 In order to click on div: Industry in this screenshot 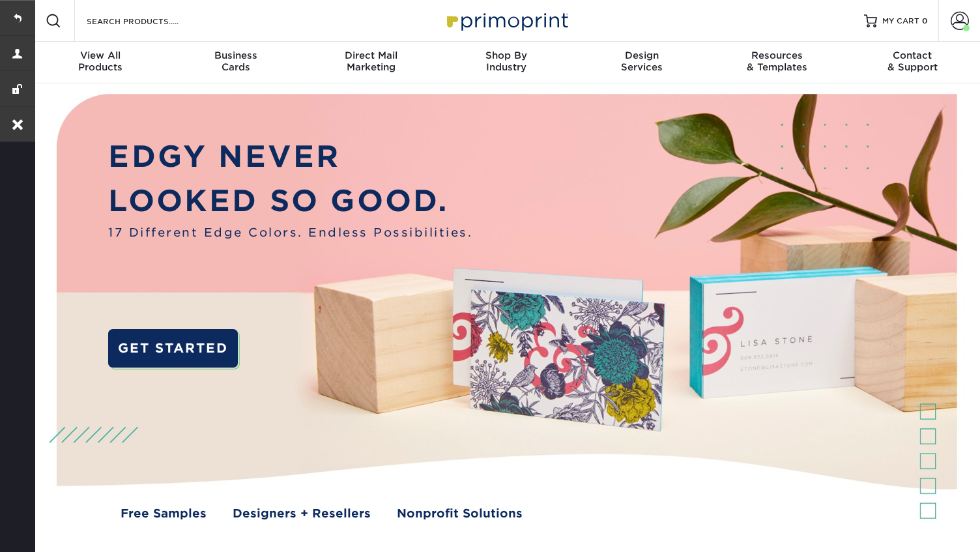, I will do `click(506, 61)`.